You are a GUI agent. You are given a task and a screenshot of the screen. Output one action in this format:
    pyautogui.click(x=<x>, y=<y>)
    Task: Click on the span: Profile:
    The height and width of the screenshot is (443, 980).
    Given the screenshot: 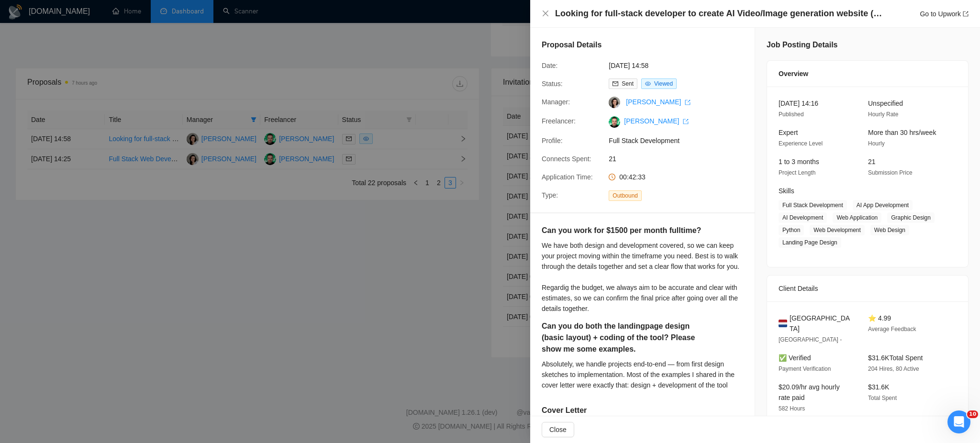 What is the action you would take?
    pyautogui.click(x=552, y=141)
    